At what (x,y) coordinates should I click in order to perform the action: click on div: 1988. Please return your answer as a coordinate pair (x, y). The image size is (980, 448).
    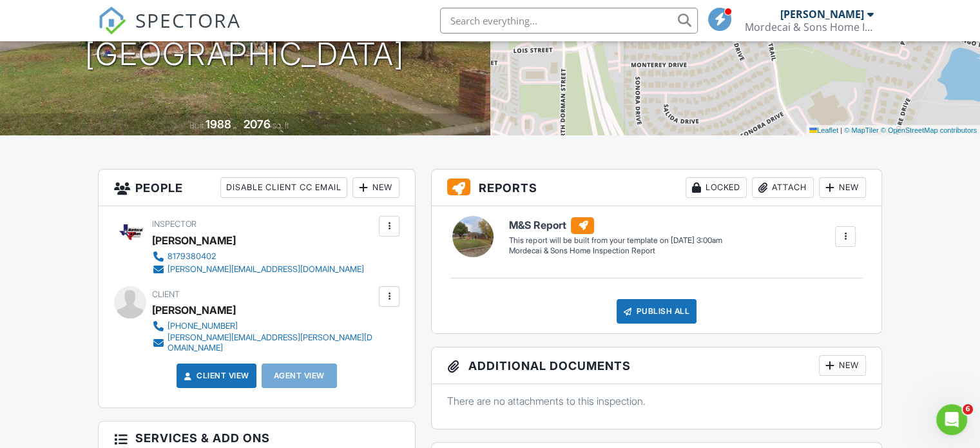
    Looking at the image, I should click on (218, 123).